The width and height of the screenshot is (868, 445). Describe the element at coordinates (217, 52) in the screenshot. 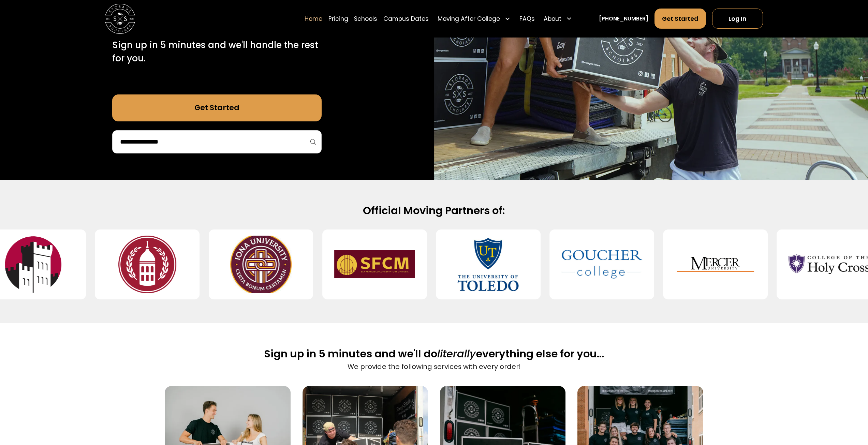

I see `p: Sign up in 5 minutes and we'll handle the rest for you.` at that location.